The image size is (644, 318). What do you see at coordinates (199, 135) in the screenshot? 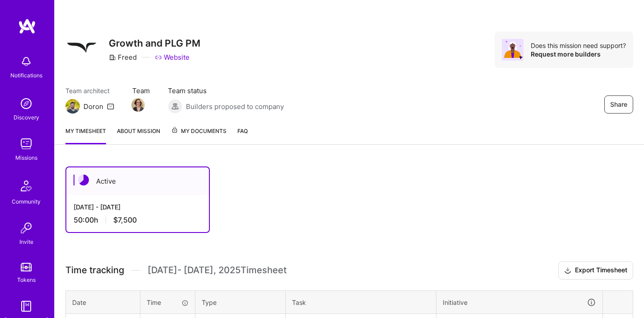
I see `a: My Documents` at bounding box center [199, 135].